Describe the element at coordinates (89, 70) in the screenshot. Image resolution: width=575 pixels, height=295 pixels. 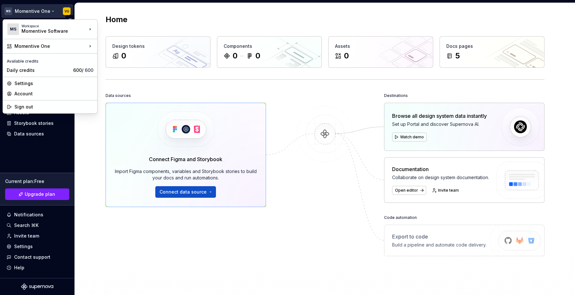
I see `span: 600` at that location.